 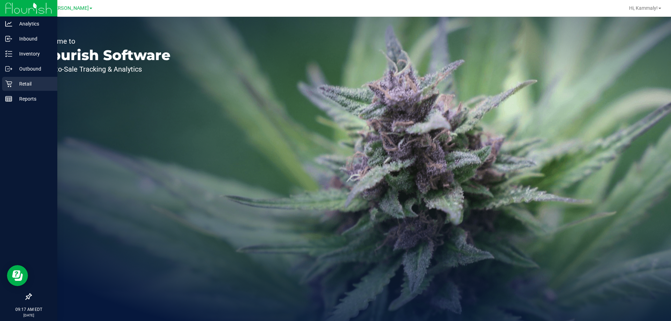 What do you see at coordinates (9, 54) in the screenshot?
I see `inline-svg: Inventory` at bounding box center [9, 54].